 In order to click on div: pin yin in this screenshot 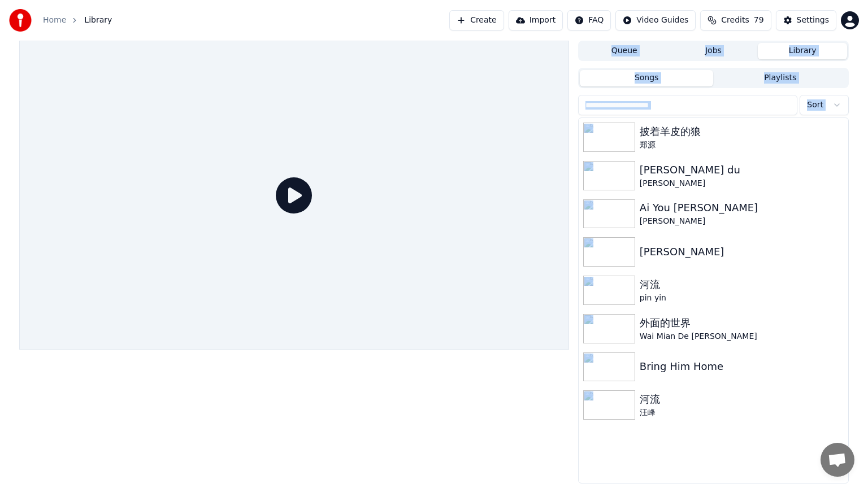, I will do `click(741, 298)`.